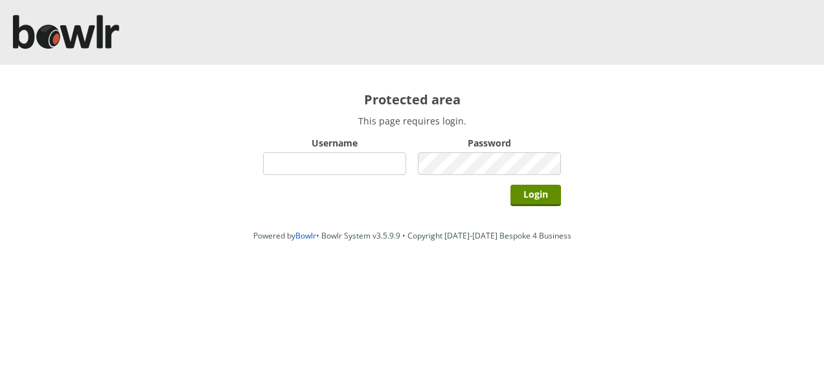 The image size is (824, 385). What do you see at coordinates (334, 143) in the screenshot?
I see `label: Username` at bounding box center [334, 143].